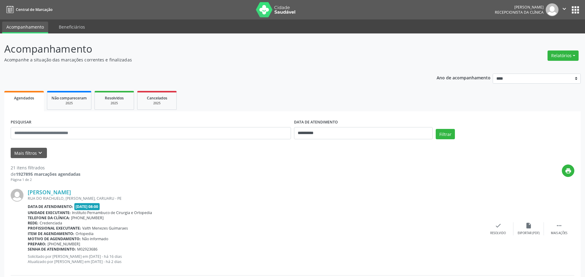 The image size is (585, 277). What do you see at coordinates (568, 171) in the screenshot?
I see `button: print` at bounding box center [568, 171].